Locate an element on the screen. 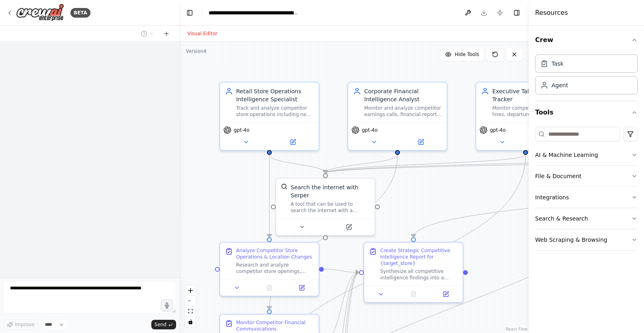  button: zoom out is located at coordinates (191, 301).